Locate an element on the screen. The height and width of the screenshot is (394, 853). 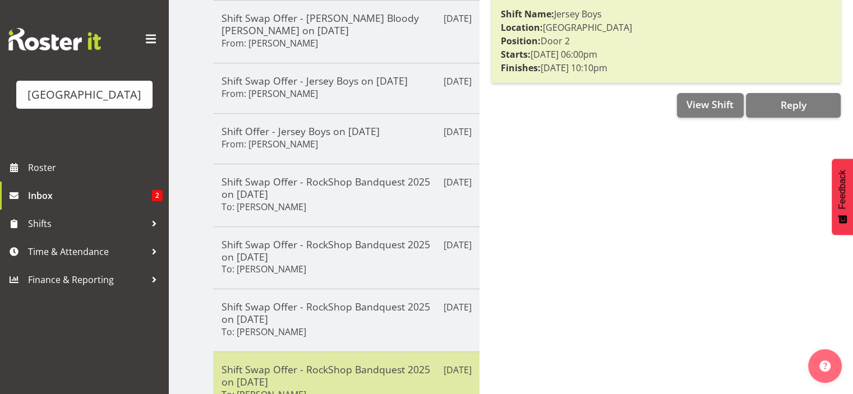
button: View Shift is located at coordinates (710, 105).